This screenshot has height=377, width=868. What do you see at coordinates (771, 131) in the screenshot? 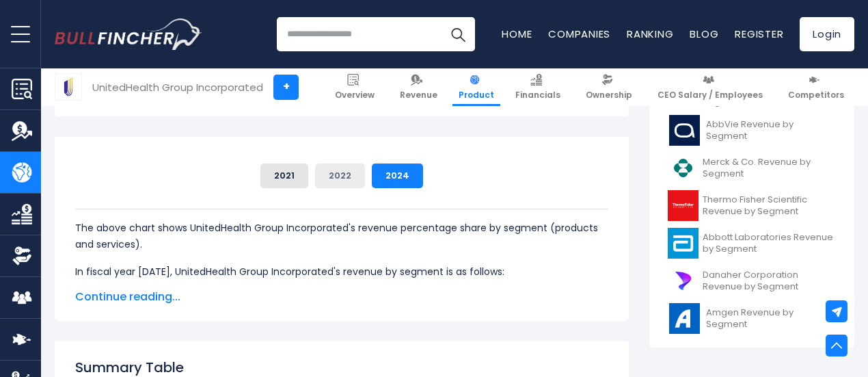
I see `span: AbbVie Revenue by Segment` at bounding box center [771, 131].